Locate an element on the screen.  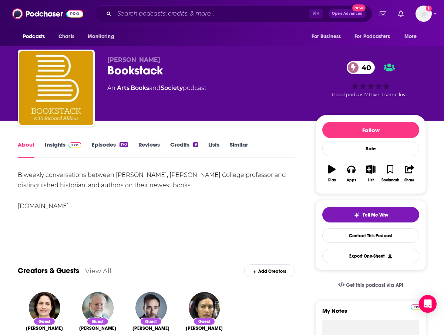
a: Bookstack is located at coordinates (56, 88).